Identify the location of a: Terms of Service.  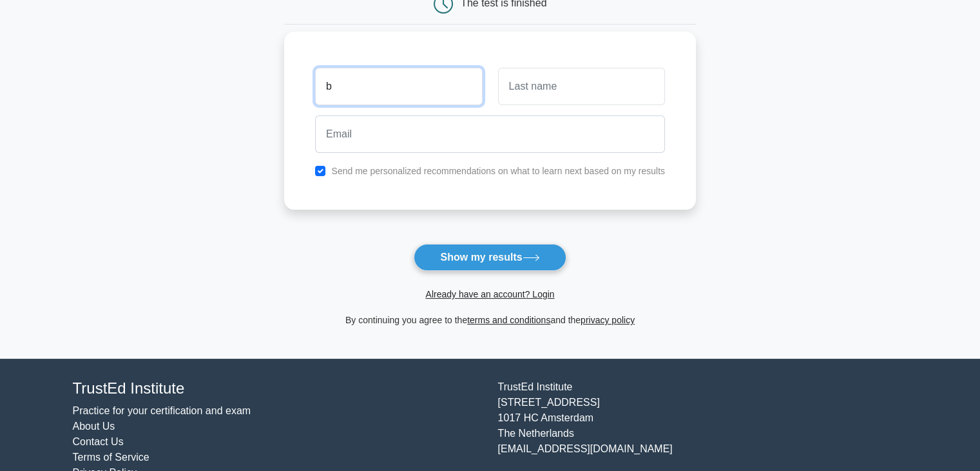
(111, 457).